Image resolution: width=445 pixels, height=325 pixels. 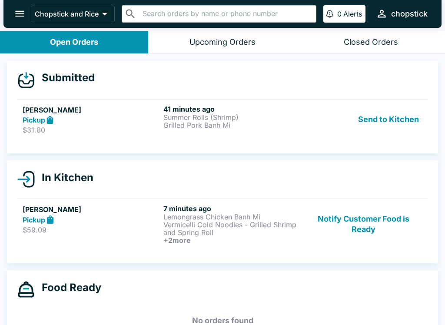 I want to click on button: chopstick, so click(x=402, y=13).